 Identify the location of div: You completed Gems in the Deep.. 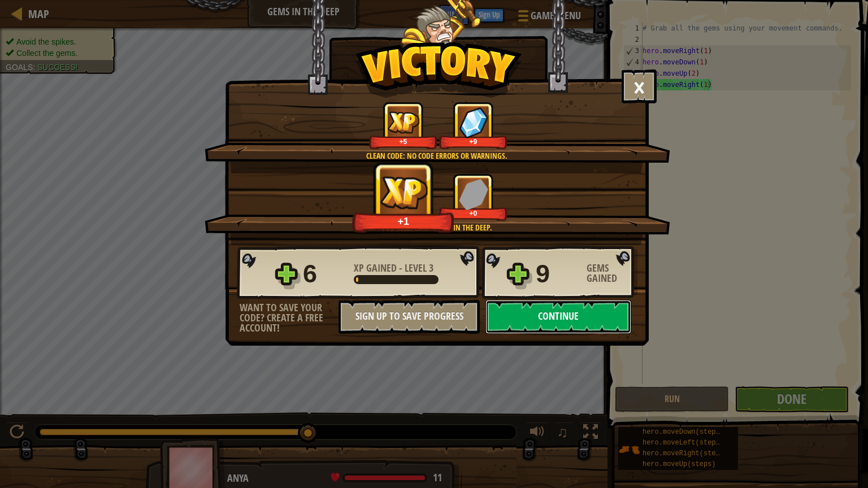
(436, 228).